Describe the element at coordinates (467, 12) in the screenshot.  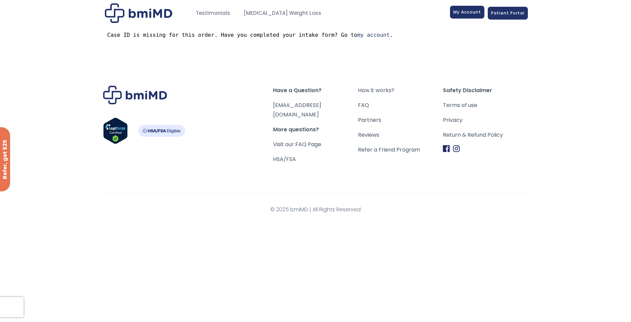
I see `span: My Account` at that location.